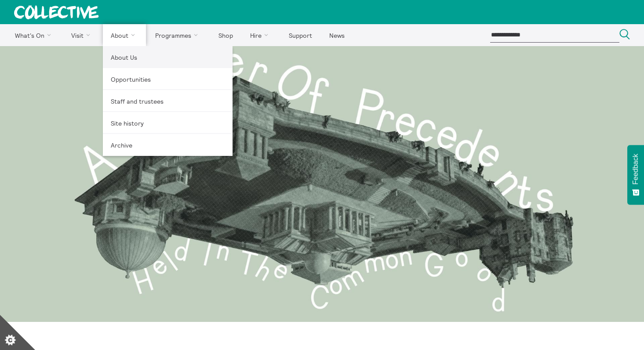  Describe the element at coordinates (178, 35) in the screenshot. I see `a: Programmes` at that location.